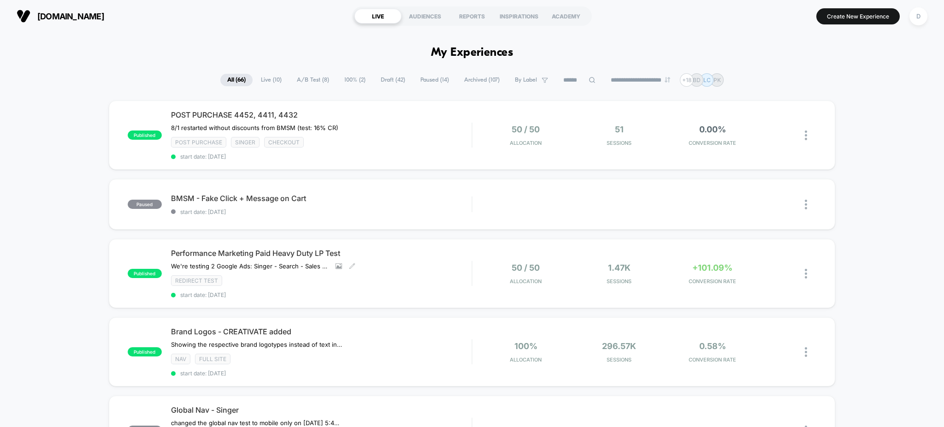 The image size is (944, 427). What do you see at coordinates (425, 16) in the screenshot?
I see `div: AUDIENCES` at bounding box center [425, 16].